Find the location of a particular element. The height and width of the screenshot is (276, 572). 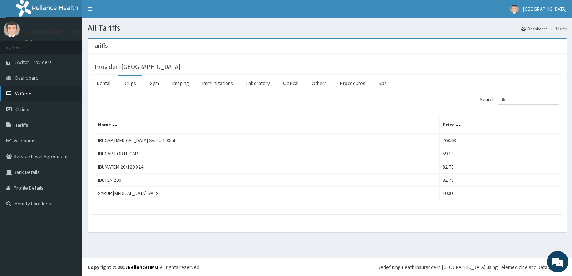

td: IBUCAP FORTE CAP is located at coordinates (267, 154).